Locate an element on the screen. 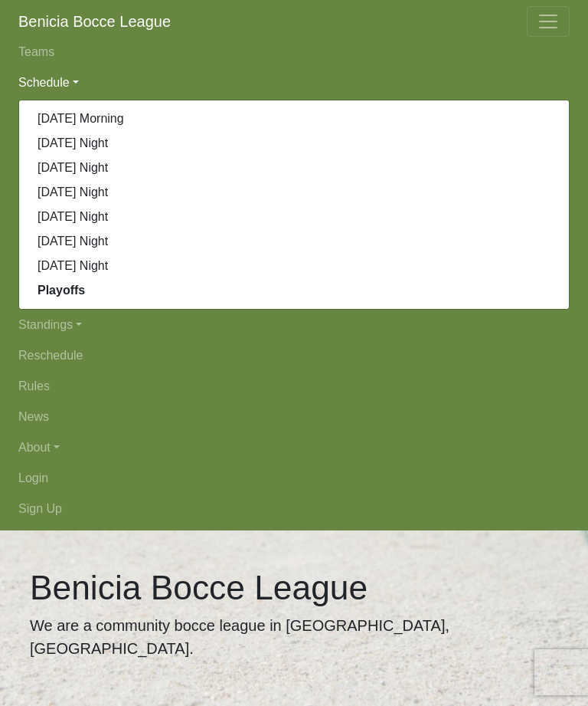 Image resolution: width=588 pixels, height=706 pixels. a: Benicia Bocce League is located at coordinates (94, 21).